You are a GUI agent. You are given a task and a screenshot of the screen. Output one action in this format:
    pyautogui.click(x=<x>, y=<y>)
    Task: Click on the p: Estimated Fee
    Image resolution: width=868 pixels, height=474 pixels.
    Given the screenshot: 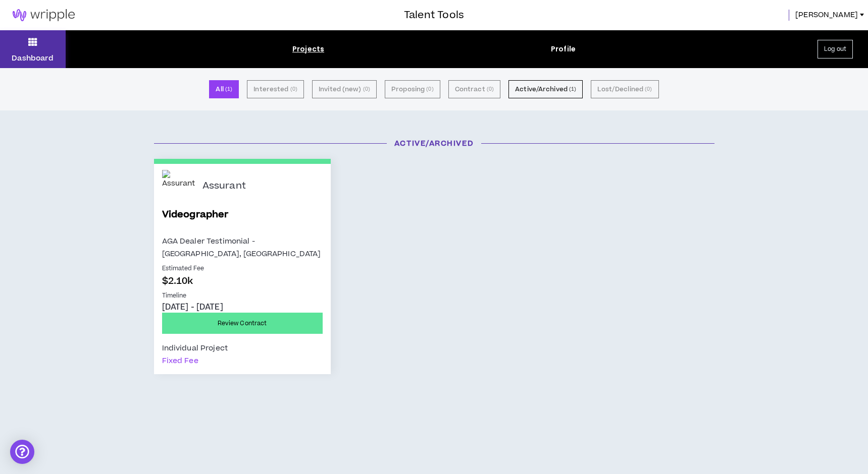 What is the action you would take?
    pyautogui.click(x=242, y=269)
    